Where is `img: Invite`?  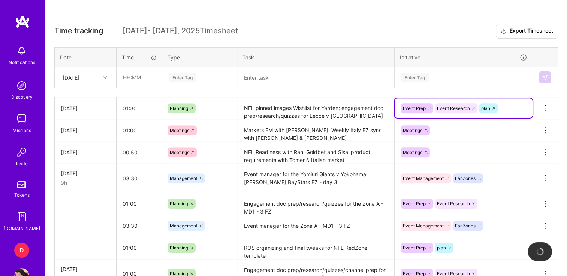 img: Invite is located at coordinates (22, 152).